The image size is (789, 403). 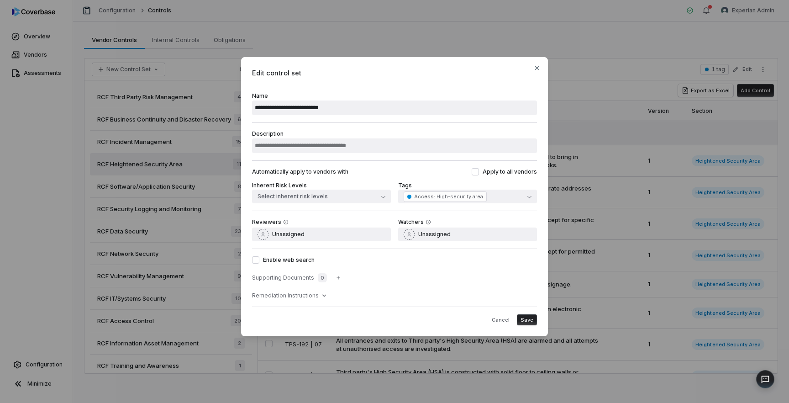 What do you see at coordinates (459, 196) in the screenshot?
I see `span: High-security area` at bounding box center [459, 196].